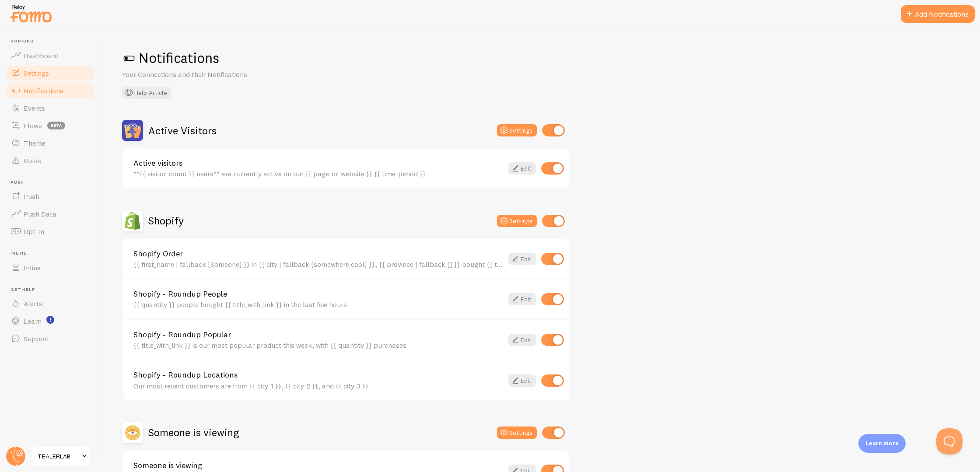 Image resolution: width=980 pixels, height=472 pixels. Describe the element at coordinates (51, 73) in the screenshot. I see `a: Settings` at that location.